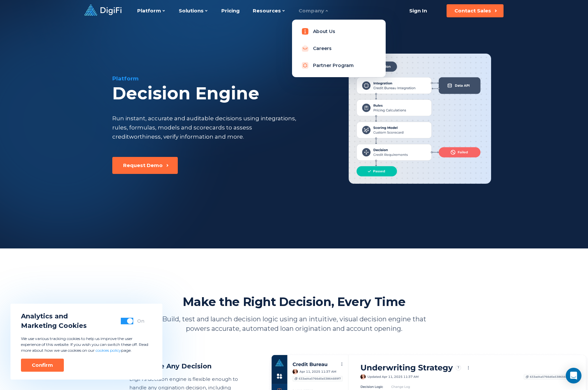  I want to click on a: Sign In, so click(418, 11).